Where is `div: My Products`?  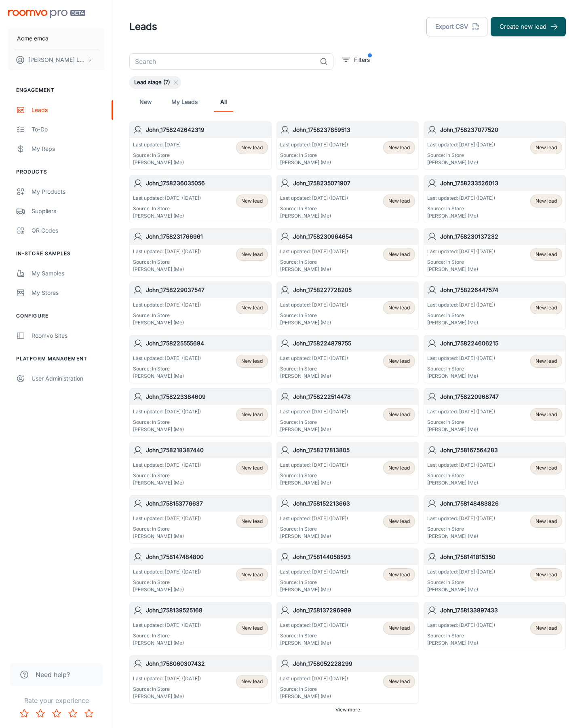
div: My Products is located at coordinates (68, 191).